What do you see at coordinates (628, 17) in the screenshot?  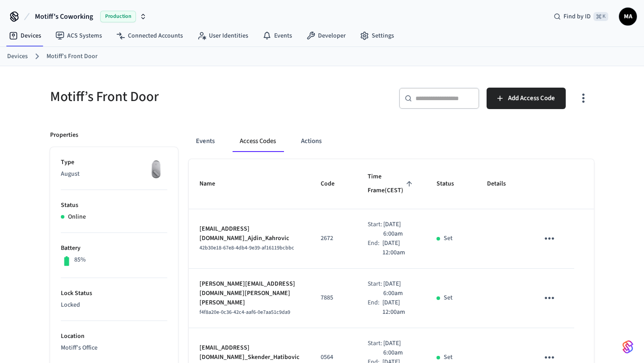 I see `span: MA` at bounding box center [628, 17].